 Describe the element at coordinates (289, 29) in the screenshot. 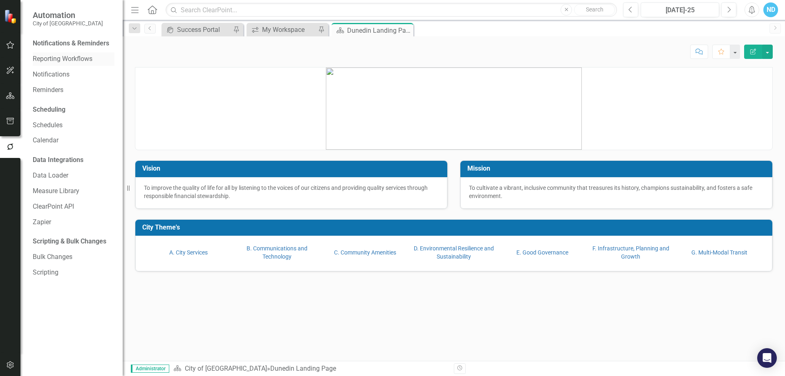

I see `div: My Workspace` at that location.